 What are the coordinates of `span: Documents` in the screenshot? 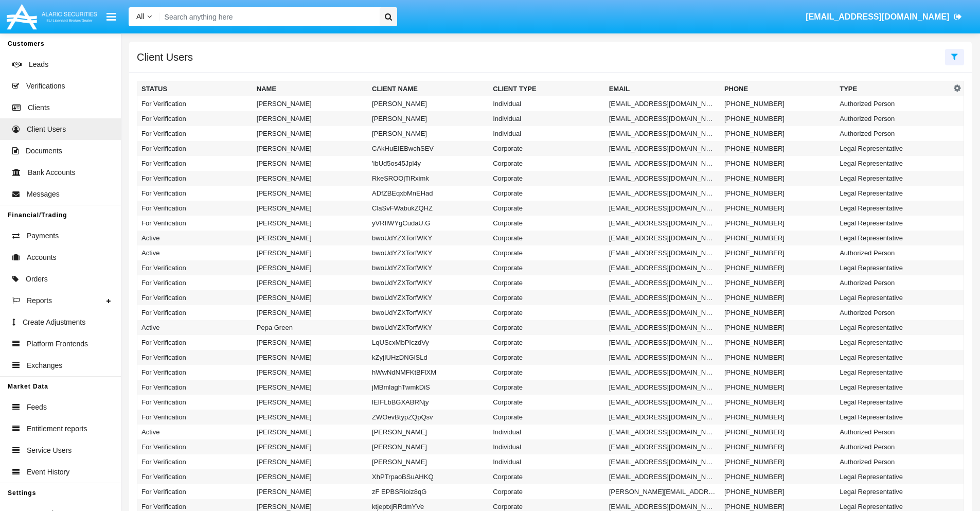 It's located at (44, 151).